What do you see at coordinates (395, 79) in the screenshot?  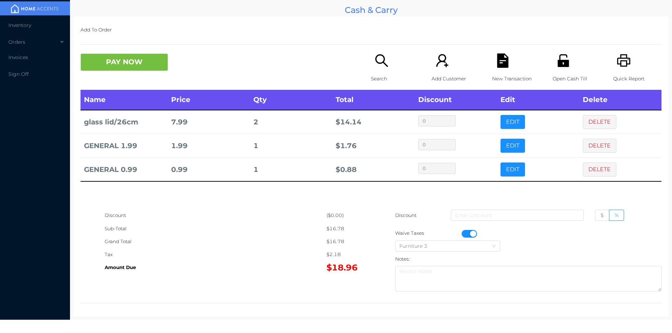 I see `p: Search` at bounding box center [395, 79].